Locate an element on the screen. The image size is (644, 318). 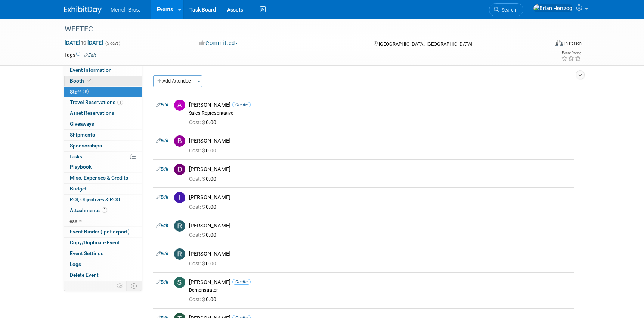
span: Budget is located at coordinates (78, 188).